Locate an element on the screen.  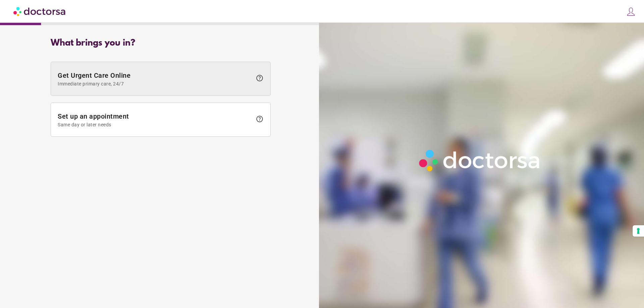
span: Immediate primary care, 24/7 is located at coordinates (155, 84).